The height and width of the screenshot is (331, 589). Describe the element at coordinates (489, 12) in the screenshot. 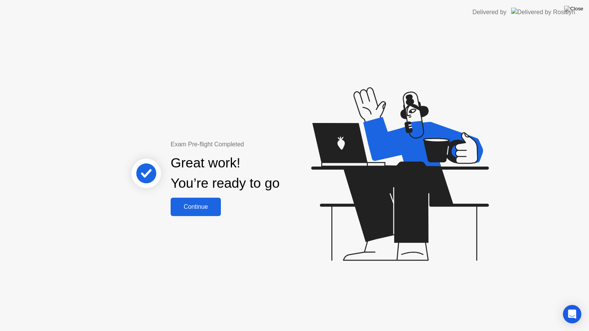

I see `div: Delivered by` at that location.